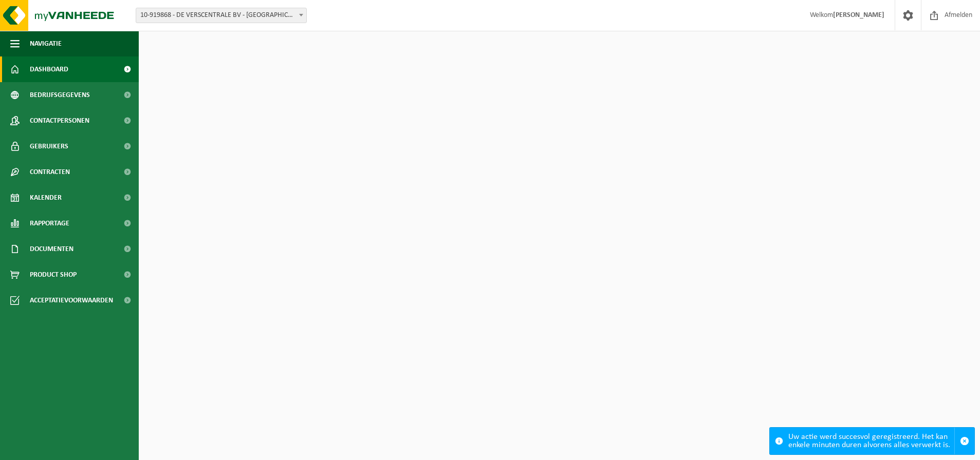 The width and height of the screenshot is (980, 460). Describe the element at coordinates (72, 301) in the screenshot. I see `span: Acceptatievoorwaarden` at that location.